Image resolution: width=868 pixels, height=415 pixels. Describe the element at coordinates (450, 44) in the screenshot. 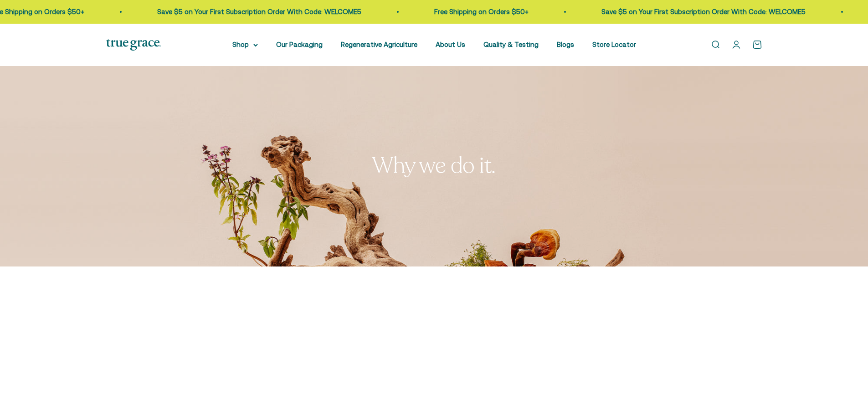

I see `a: About Us` at that location.